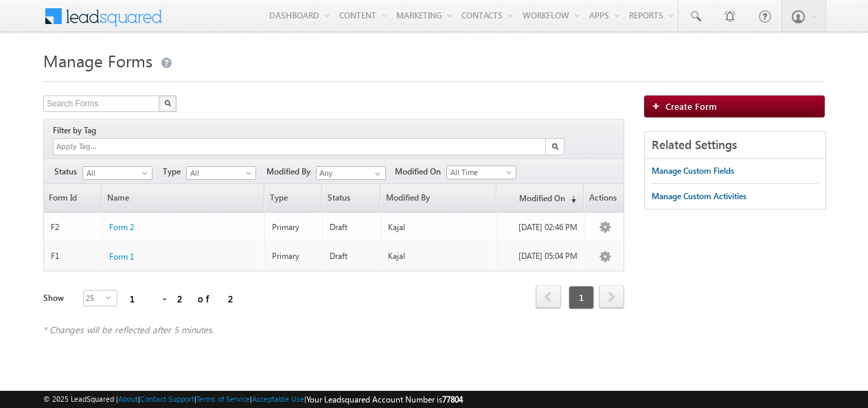 The width and height of the screenshot is (868, 408). Describe the element at coordinates (438, 198) in the screenshot. I see `a: Modified By` at that location.